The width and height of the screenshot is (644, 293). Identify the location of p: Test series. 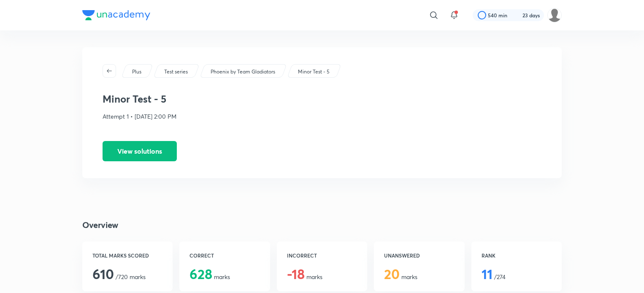
(176, 72).